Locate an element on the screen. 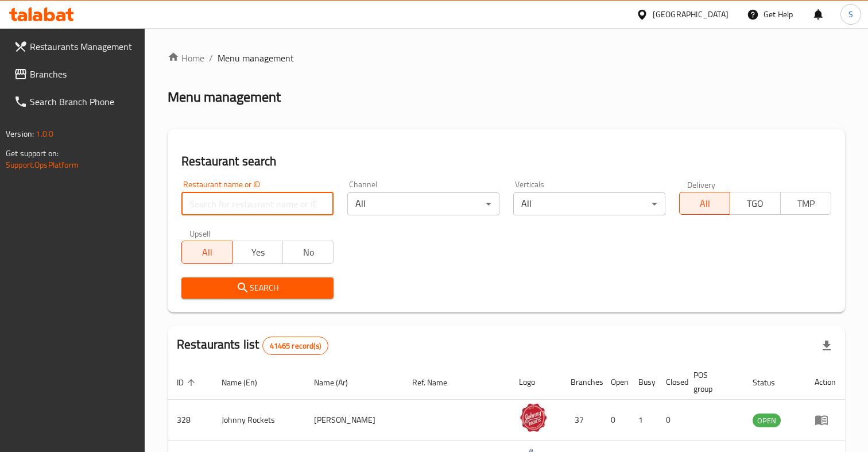  a: Branches is located at coordinates (75, 74).